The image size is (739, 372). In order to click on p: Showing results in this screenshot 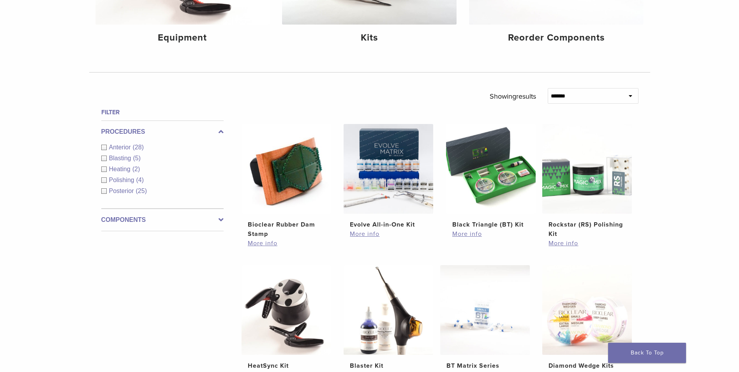, I will do `click(513, 96)`.